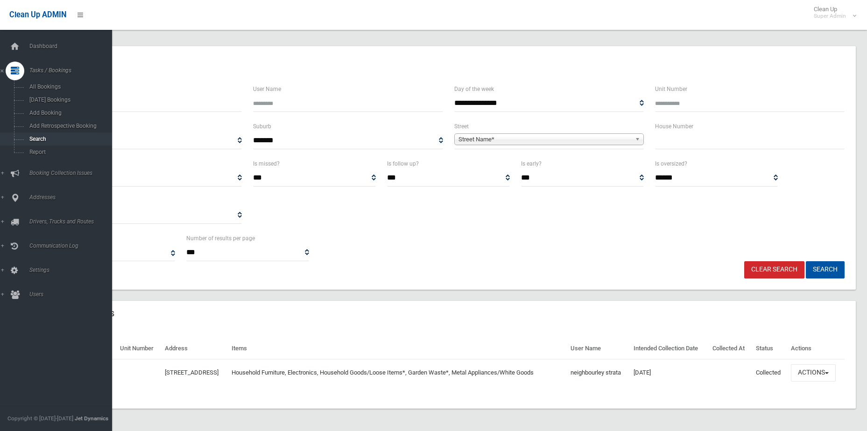 This screenshot has width=867, height=431. I want to click on label: Day of the week, so click(474, 89).